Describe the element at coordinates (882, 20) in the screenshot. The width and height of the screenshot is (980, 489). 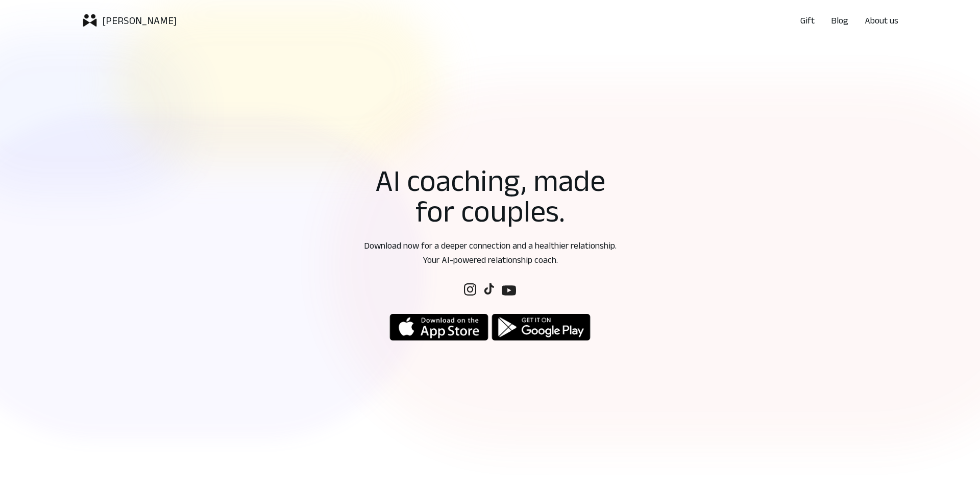
I see `p: About us` at that location.